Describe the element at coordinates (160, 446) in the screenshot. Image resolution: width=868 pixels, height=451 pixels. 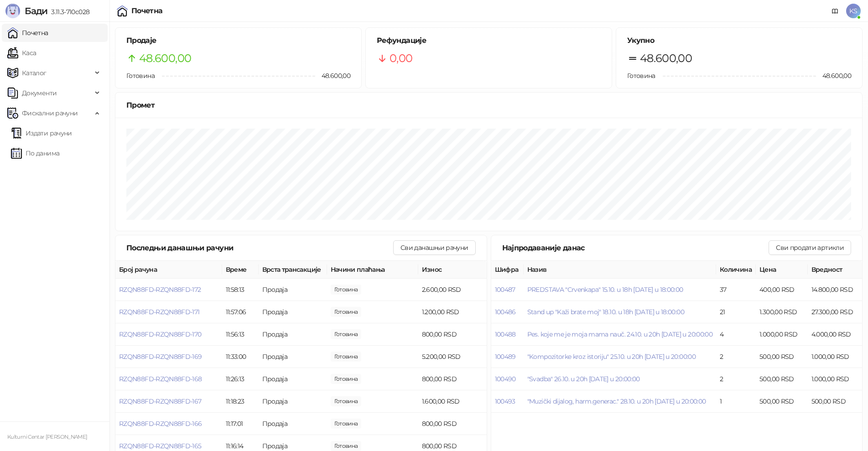
I see `button: RZQN88FD-RZQN88FD-165` at that location.